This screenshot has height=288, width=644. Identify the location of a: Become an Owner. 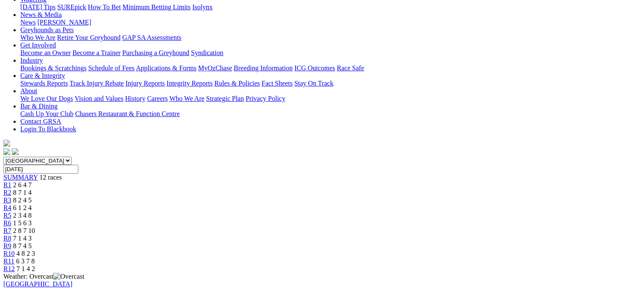
(46, 52).